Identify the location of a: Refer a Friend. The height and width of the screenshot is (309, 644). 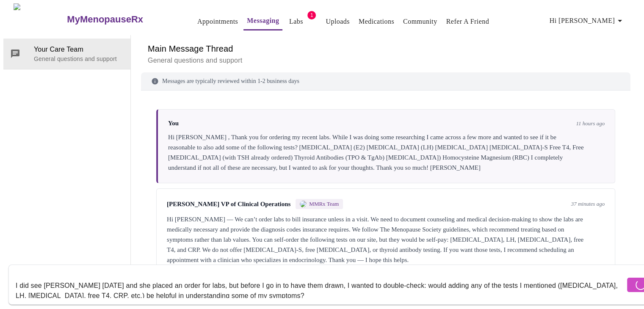
(468, 22).